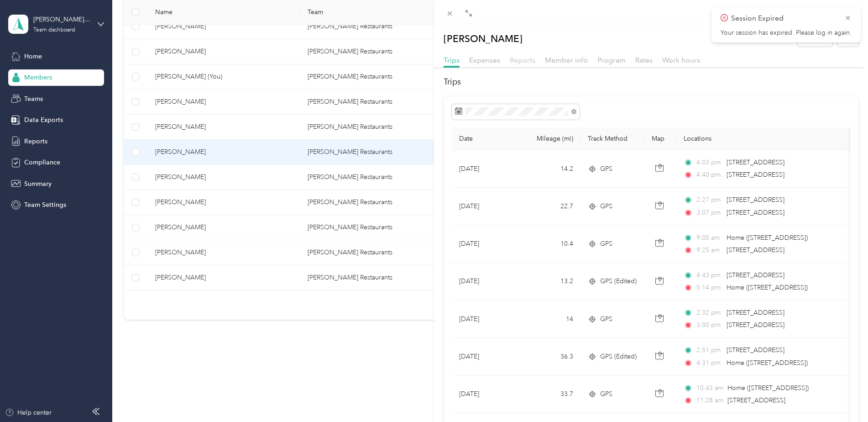 The image size is (868, 422). I want to click on td: 10.4, so click(550, 244).